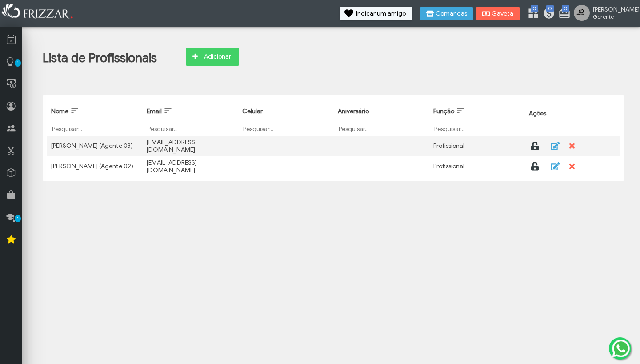 The height and width of the screenshot is (364, 640). Describe the element at coordinates (612, 16) in the screenshot. I see `span: Gerente` at that location.